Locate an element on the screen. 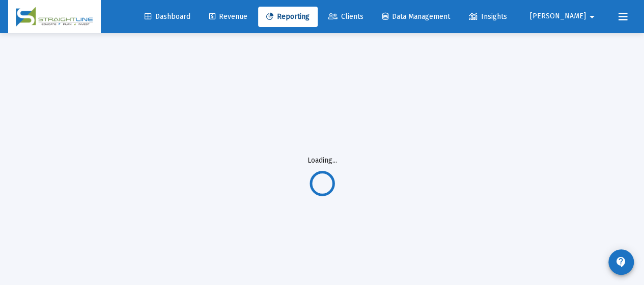 This screenshot has width=644, height=285. span: Dashboard is located at coordinates (167, 16).